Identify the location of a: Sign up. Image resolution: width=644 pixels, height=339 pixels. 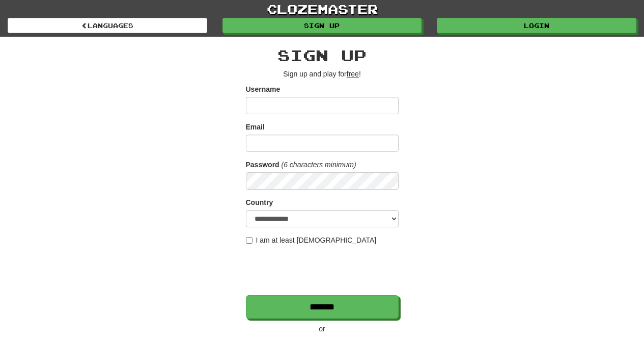
(322, 25).